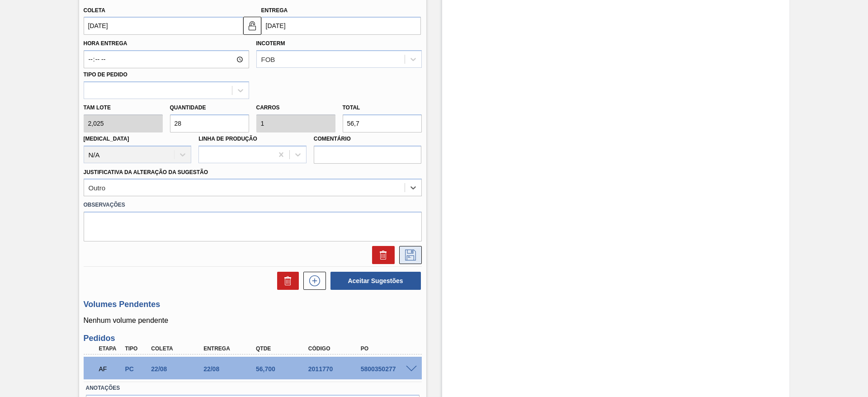  I want to click on div: Pedido de Compra, so click(136, 369).